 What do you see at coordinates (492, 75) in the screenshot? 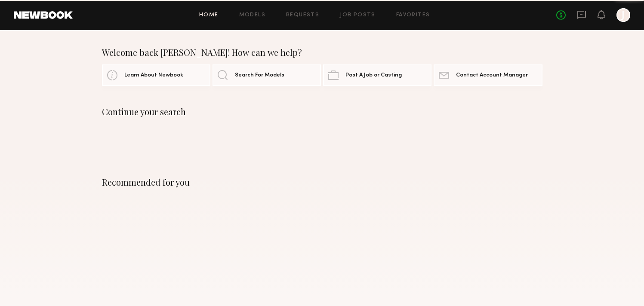
I see `span: Contact Account Manager` at bounding box center [492, 75].